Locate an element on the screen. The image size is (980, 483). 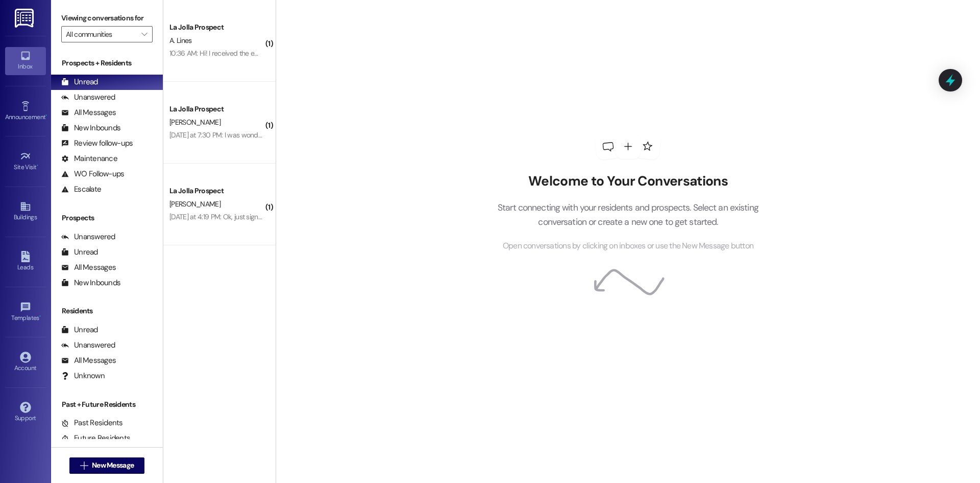
a: Site Visit • is located at coordinates (25, 161).